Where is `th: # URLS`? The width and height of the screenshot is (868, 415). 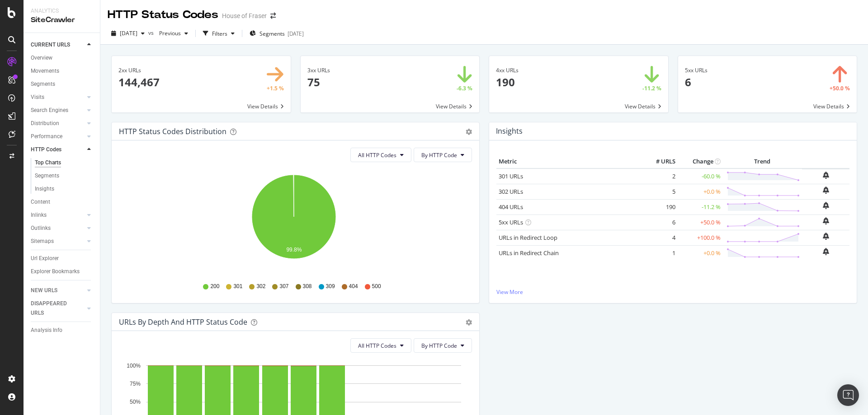 th: # URLS is located at coordinates (660, 162).